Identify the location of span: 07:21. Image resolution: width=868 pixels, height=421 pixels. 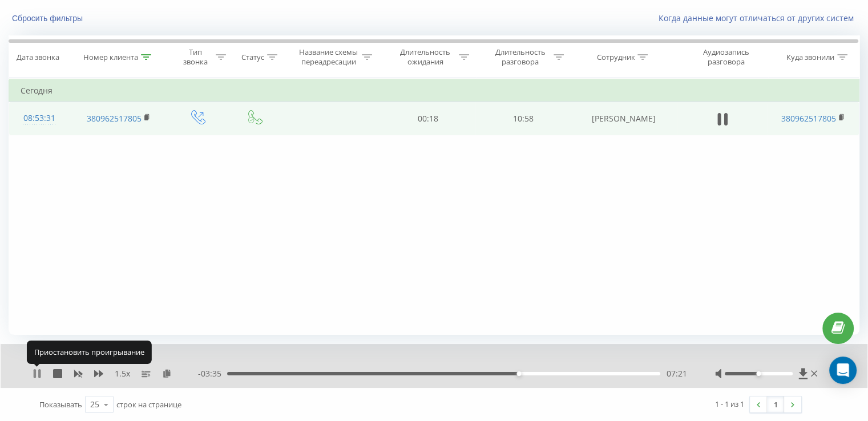
(676, 374).